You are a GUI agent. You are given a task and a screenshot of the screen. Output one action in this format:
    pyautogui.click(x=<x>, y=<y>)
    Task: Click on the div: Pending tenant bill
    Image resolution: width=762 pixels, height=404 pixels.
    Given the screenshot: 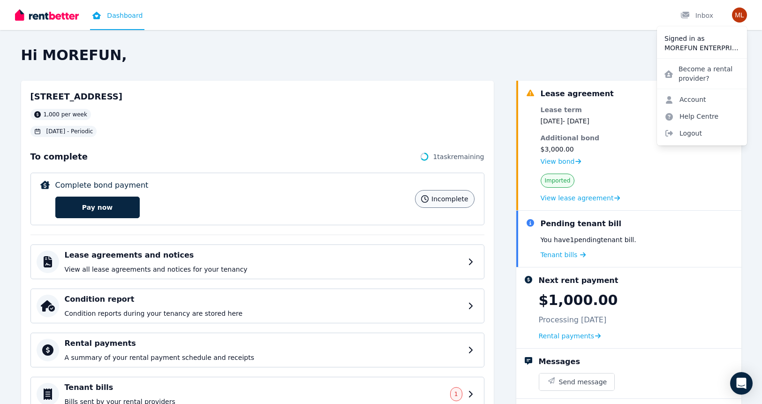 What is the action you would take?
    pyautogui.click(x=581, y=224)
    